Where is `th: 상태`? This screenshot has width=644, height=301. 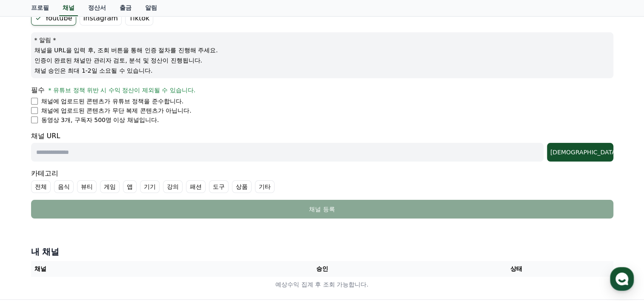
th: 상태 is located at coordinates (516, 269).